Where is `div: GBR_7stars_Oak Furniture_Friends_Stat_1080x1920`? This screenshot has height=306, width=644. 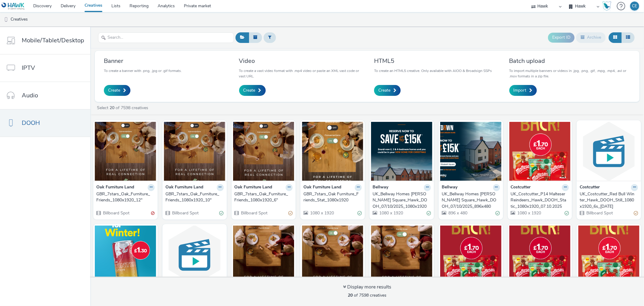 div: GBR_7stars_Oak Furniture_Friends_Stat_1080x1920 is located at coordinates (331, 197).